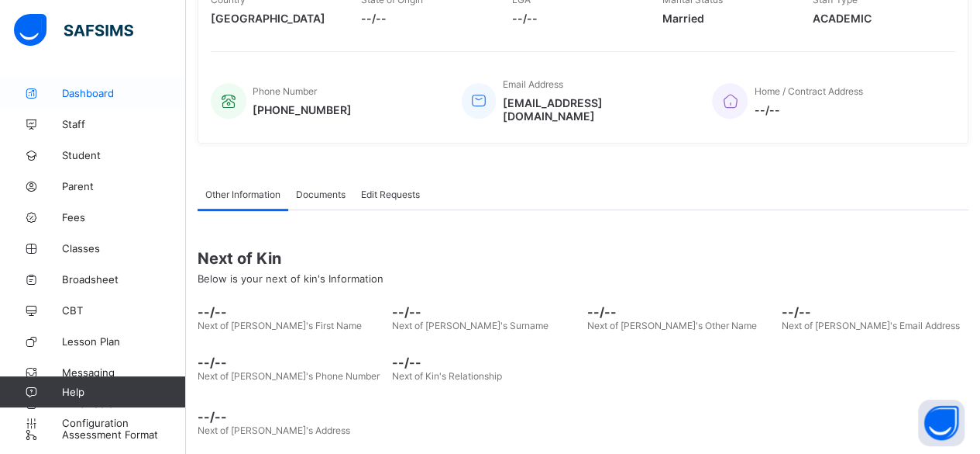  What do you see at coordinates (74, 30) in the screenshot?
I see `img: safsims` at bounding box center [74, 30].